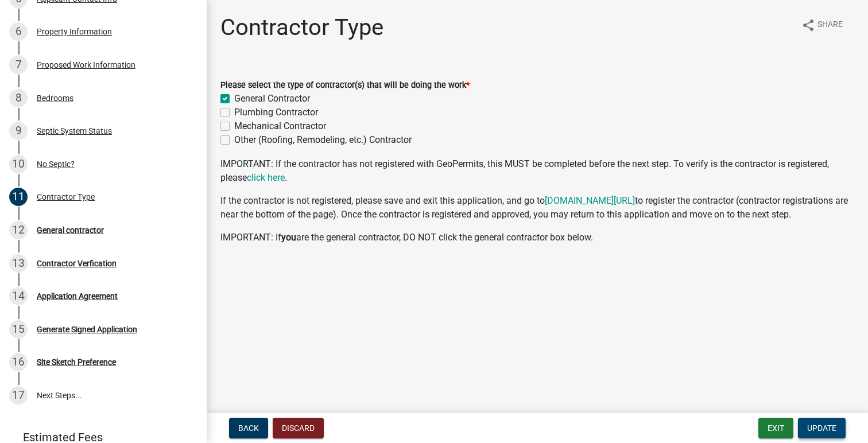 Image resolution: width=868 pixels, height=443 pixels. What do you see at coordinates (18, 131) in the screenshot?
I see `div: 9` at bounding box center [18, 131].